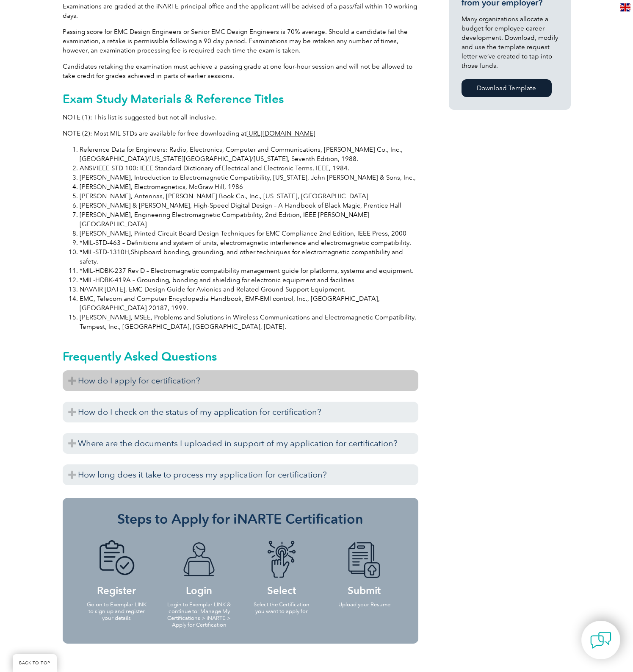  Describe the element at coordinates (249, 243) in the screenshot. I see `li: *MIL-STD-463 – Definitions and system of units, electromagnetic interference and electromagnetic ...` at that location.